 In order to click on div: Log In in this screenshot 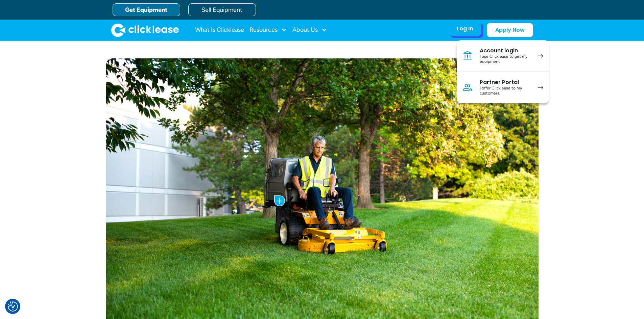, I will do `click(465, 29)`.